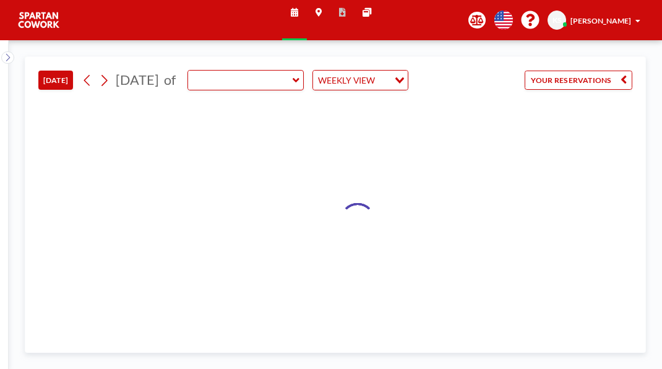  I want to click on div: Search for option, so click(360, 80).